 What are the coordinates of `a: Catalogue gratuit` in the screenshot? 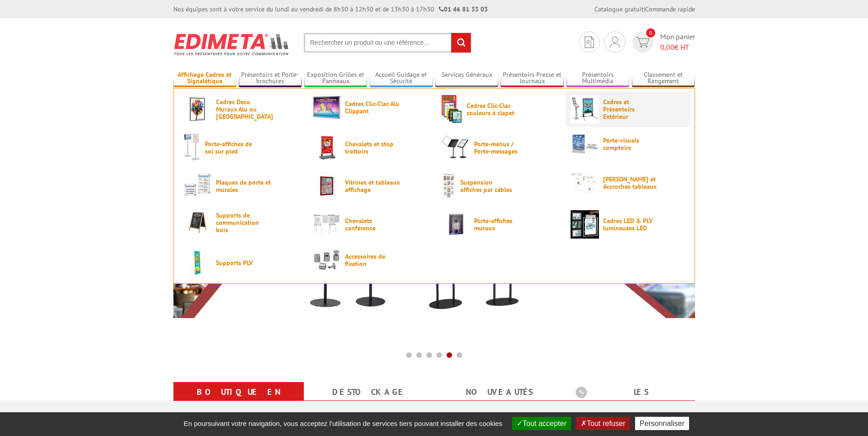 It's located at (618, 9).